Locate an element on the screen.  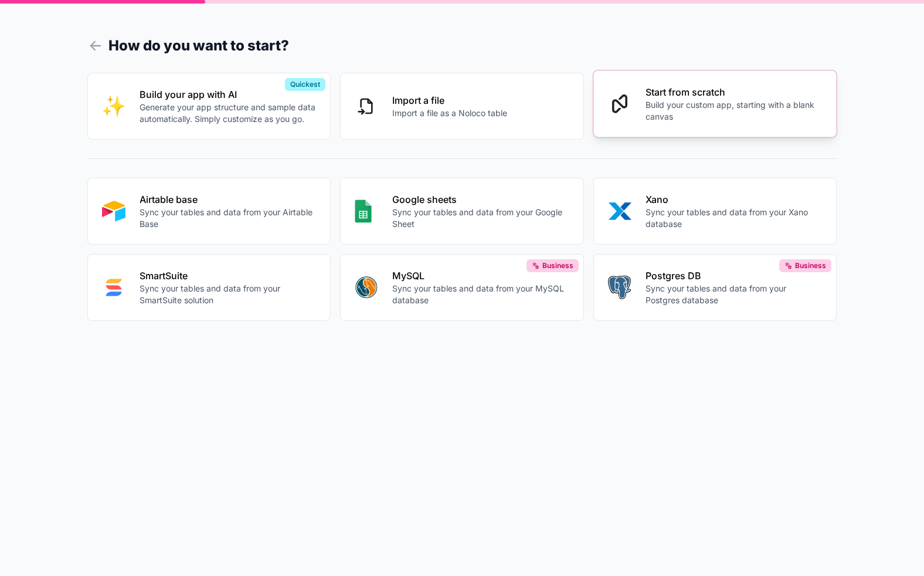
p: Generate your app structure and sample data automatically. Simply customize as you go. is located at coordinates (228, 113).